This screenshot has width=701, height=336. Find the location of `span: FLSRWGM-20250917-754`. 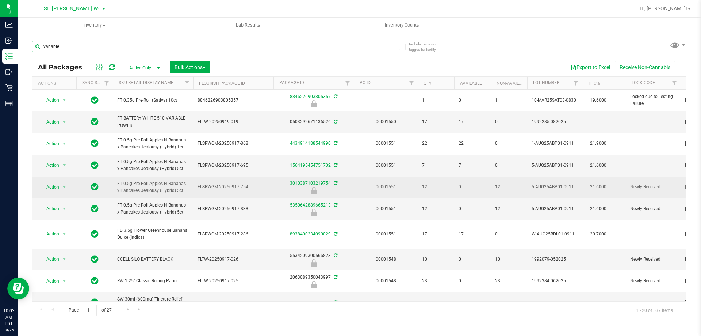

span: FLSRWGM-20250917-754 is located at coordinates (233, 187).